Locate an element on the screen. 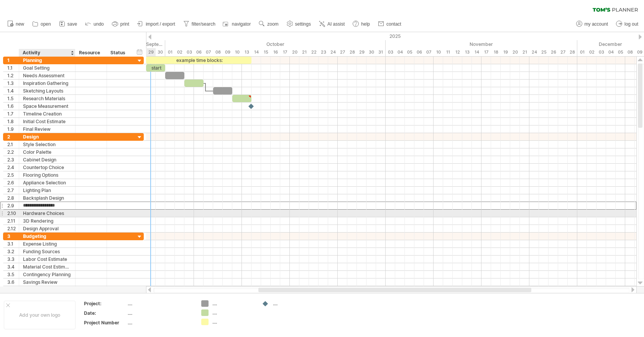 The image size is (644, 337). div: Friday, 14 November 2025 is located at coordinates (476, 52).